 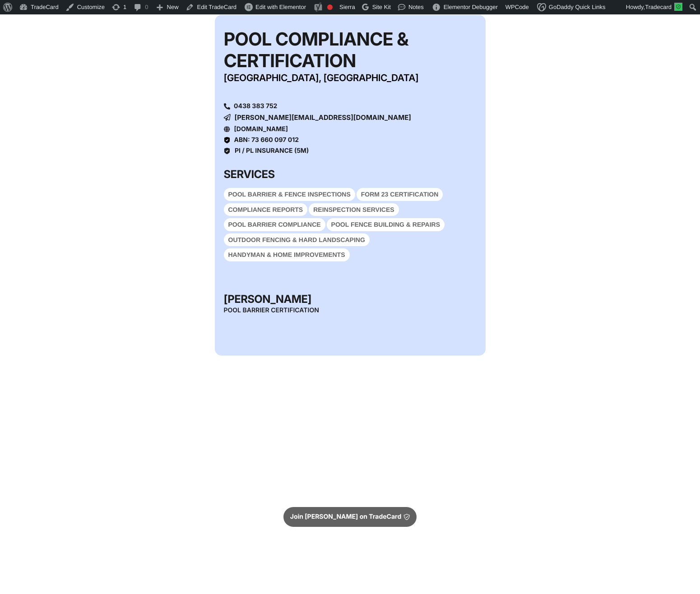 What do you see at coordinates (296, 240) in the screenshot?
I see `div: OUTDOOR FENCING & HARD LANDSCAPING` at bounding box center [296, 240].